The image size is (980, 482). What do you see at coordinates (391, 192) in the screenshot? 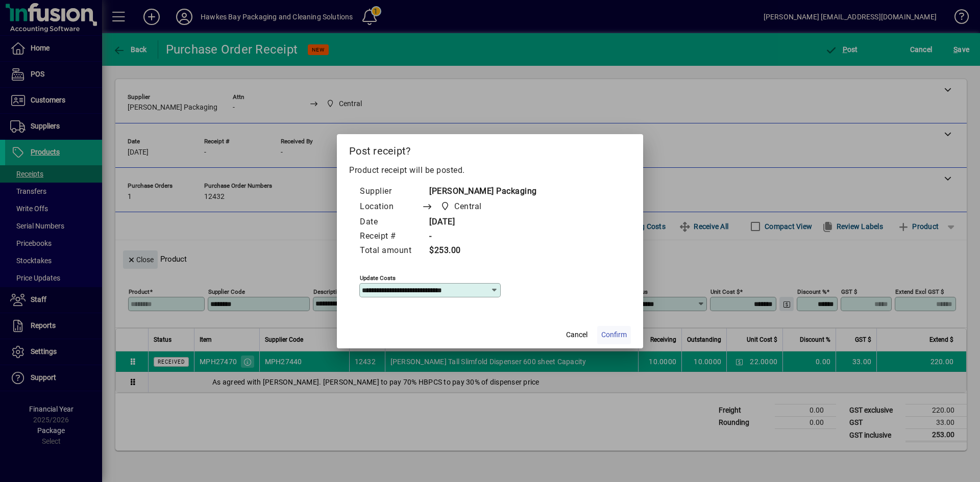
I see `td: Supplier` at bounding box center [391, 192].